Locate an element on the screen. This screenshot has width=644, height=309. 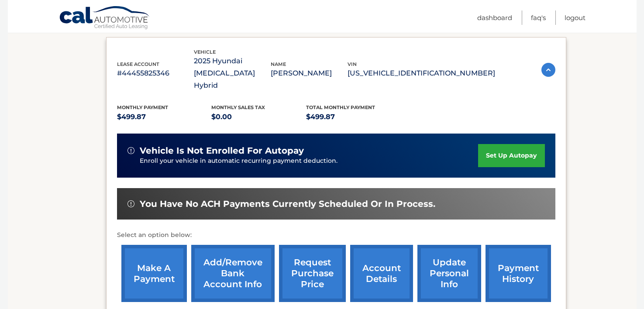
a: FAQ's is located at coordinates (538, 18).